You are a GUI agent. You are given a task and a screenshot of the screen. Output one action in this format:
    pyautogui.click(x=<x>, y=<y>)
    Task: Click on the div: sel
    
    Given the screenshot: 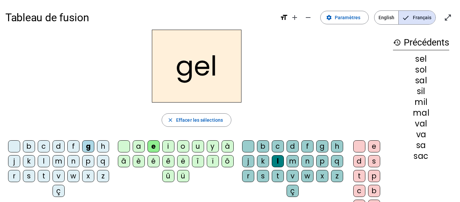 What is the action you would take?
    pyautogui.click(x=421, y=59)
    